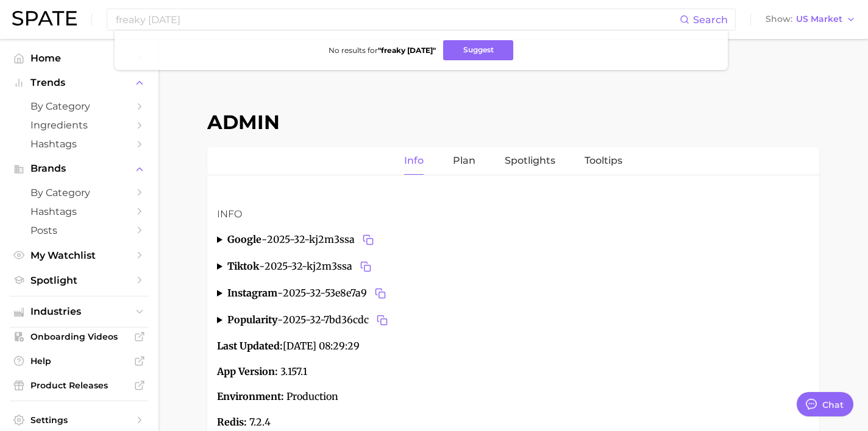  I want to click on summary: popularity-2025-32-7bd36cdcCopy 2025-32-7bd36cdc to clipboard, so click(513, 320).